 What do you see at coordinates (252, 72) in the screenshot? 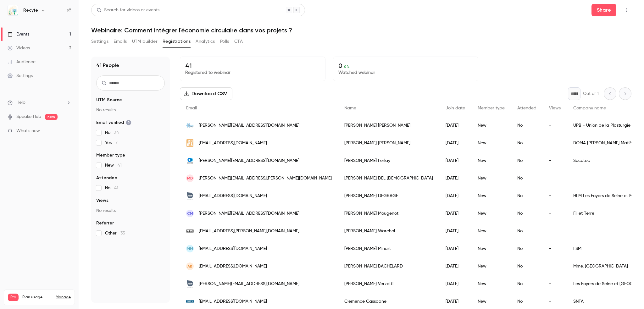
I see `p: Registered to webinar` at bounding box center [252, 72].